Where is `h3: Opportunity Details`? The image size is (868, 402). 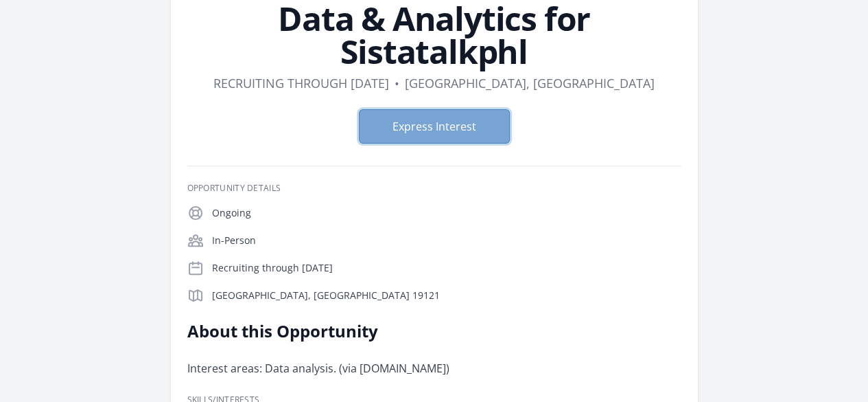
h3: Opportunity Details is located at coordinates (434, 188).